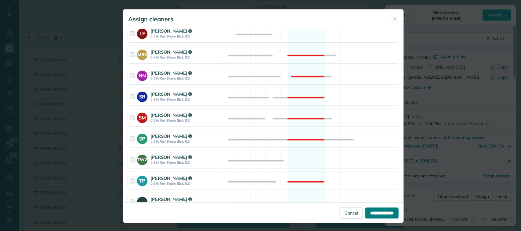  Describe the element at coordinates (142, 138) in the screenshot. I see `strong: SP` at that location.